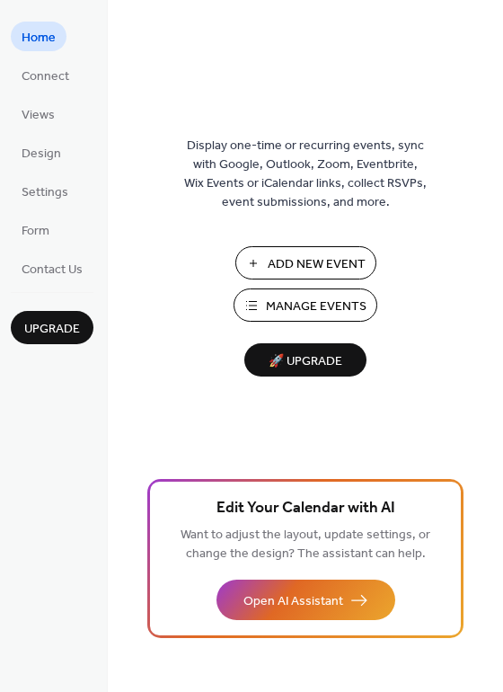 The width and height of the screenshot is (503, 692). I want to click on span: Design, so click(41, 154).